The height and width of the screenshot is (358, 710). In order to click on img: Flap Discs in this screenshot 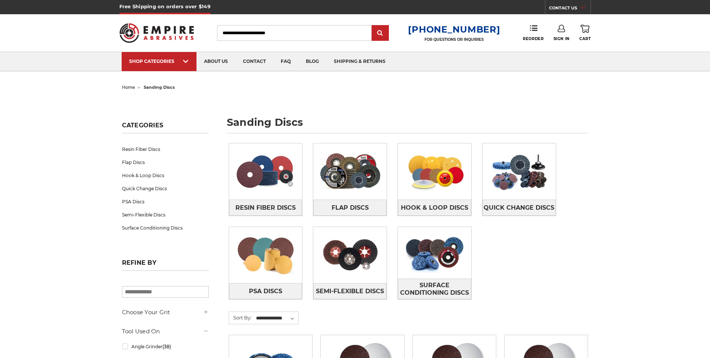, I will do `click(350, 172)`.